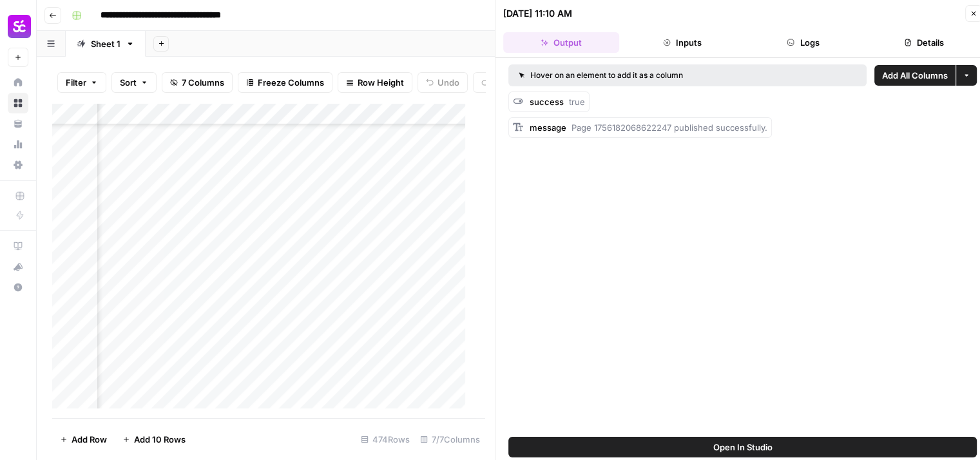  What do you see at coordinates (386, 439) in the screenshot?
I see `div: 474 Rows` at bounding box center [386, 439].